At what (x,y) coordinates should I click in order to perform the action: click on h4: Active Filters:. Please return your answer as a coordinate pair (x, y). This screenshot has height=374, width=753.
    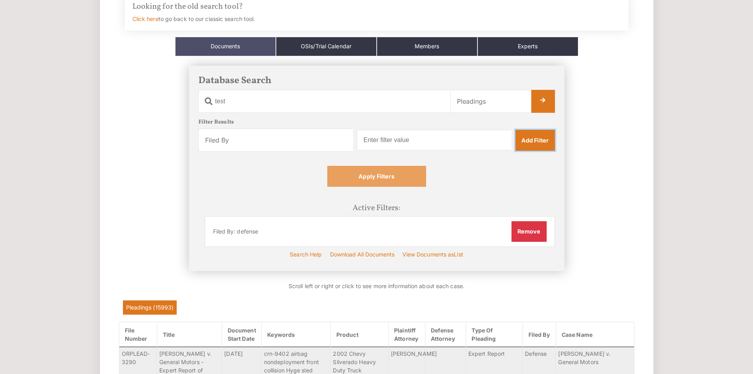
    Looking at the image, I should click on (377, 208).